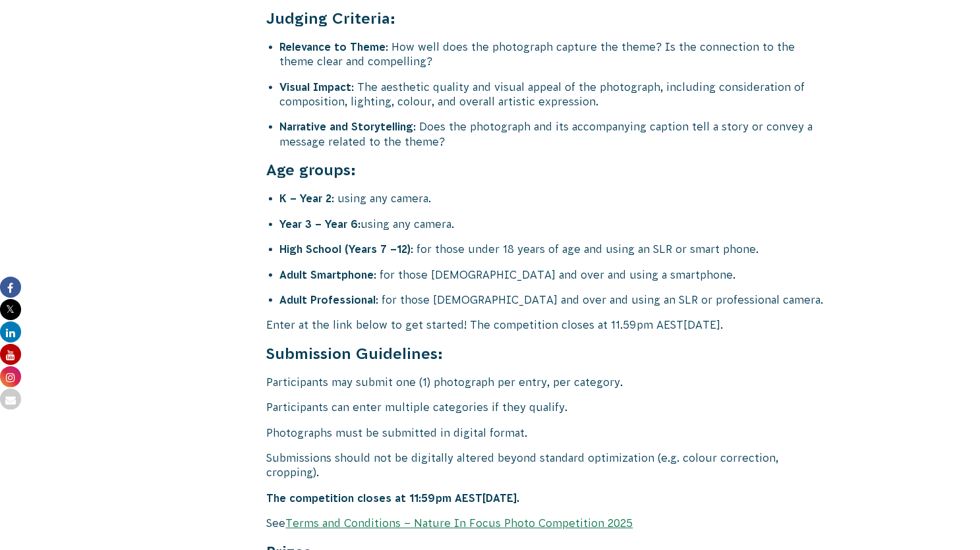 Image resolution: width=980 pixels, height=550 pixels. I want to click on strong: Narrative and Storytelling, so click(346, 126).